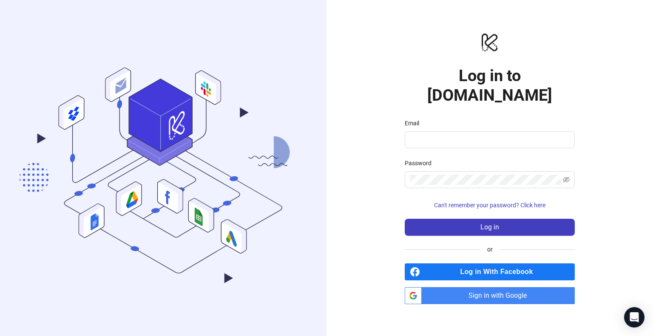 The height and width of the screenshot is (336, 653). Describe the element at coordinates (500, 296) in the screenshot. I see `span: Sign in with Google` at that location.